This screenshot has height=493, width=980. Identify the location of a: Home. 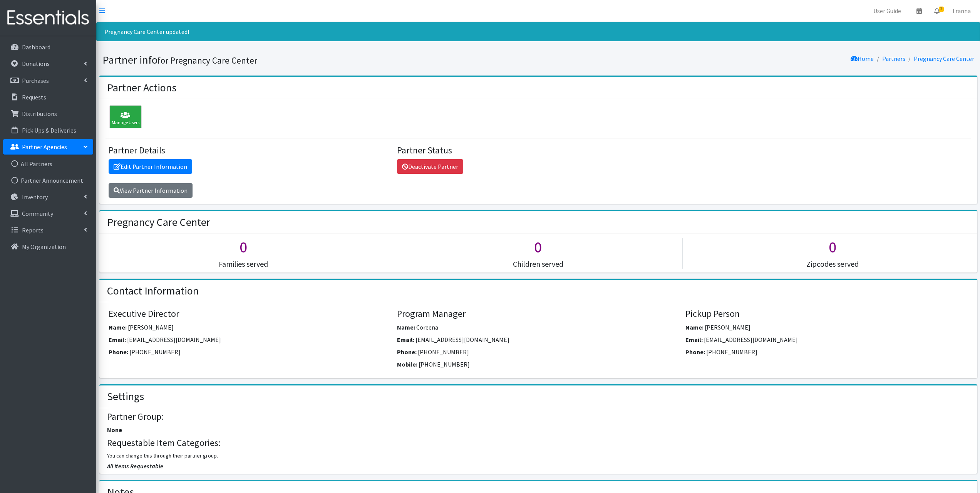
(862, 59).